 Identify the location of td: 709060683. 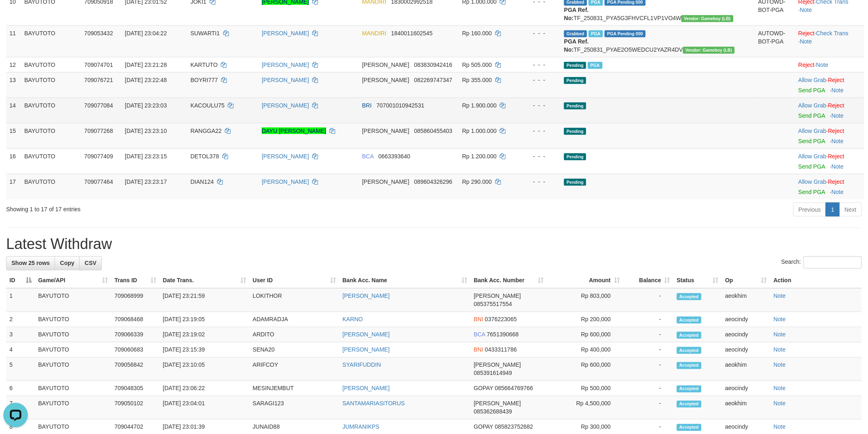
(135, 350).